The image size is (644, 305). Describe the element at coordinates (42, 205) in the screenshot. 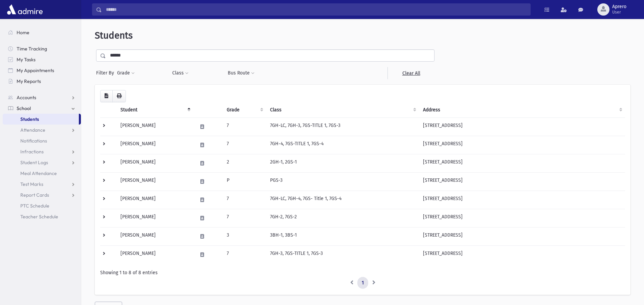

I see `a: PTC Schedule` at that location.